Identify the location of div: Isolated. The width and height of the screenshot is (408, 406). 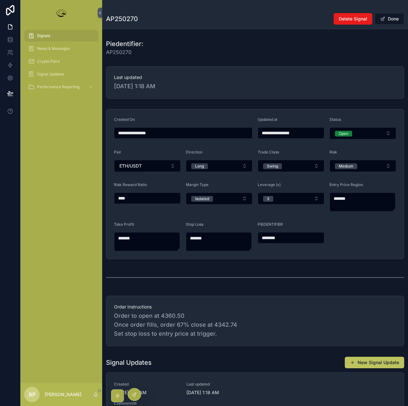
(202, 199).